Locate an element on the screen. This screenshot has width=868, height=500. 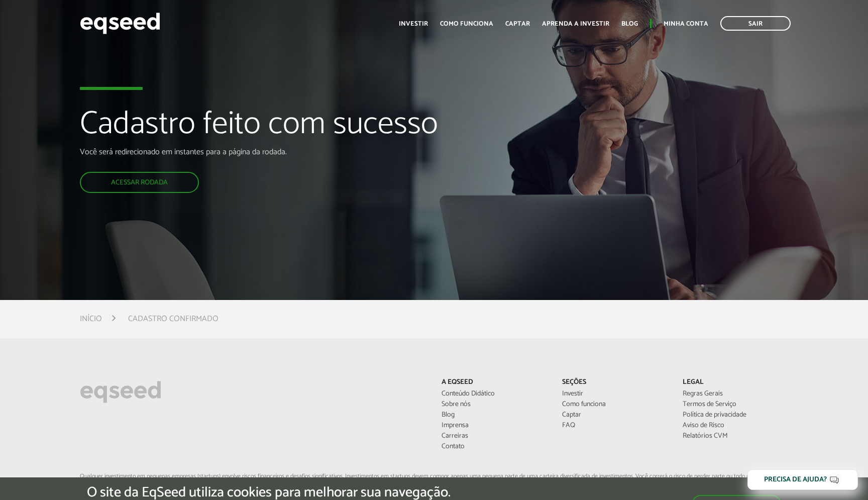
a: Sobre nós is located at coordinates (494, 404).